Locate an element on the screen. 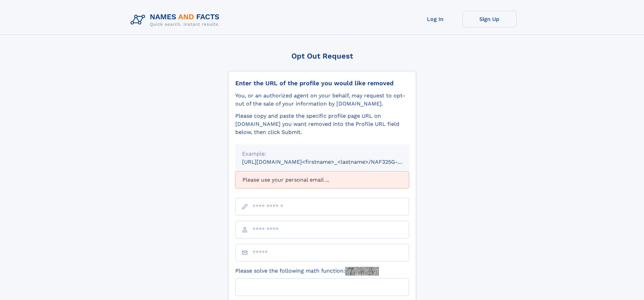  img: Logo Names and Facts is located at coordinates (177, 20).